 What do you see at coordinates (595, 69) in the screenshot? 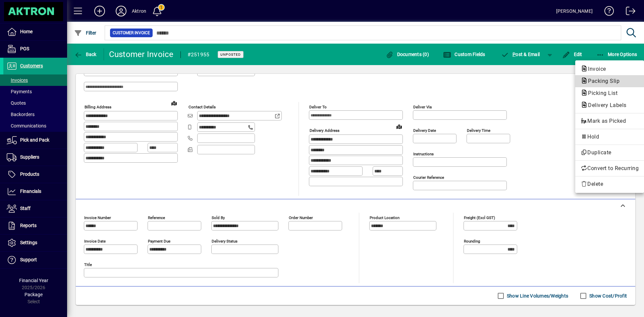
I see `span: Invoice` at bounding box center [595, 69].